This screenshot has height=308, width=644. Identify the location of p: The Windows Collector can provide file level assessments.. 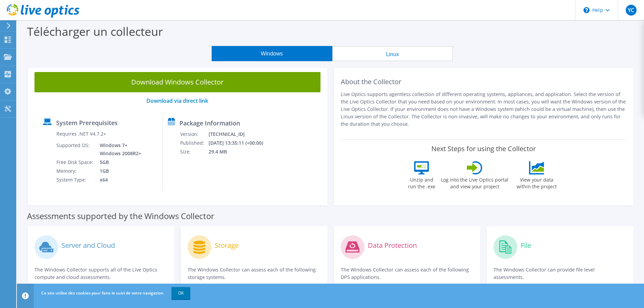
(560, 273).